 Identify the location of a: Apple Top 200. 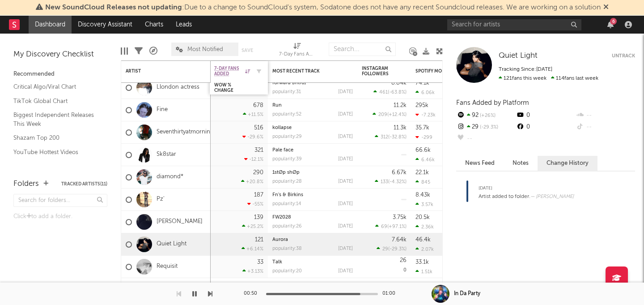
(56, 166).